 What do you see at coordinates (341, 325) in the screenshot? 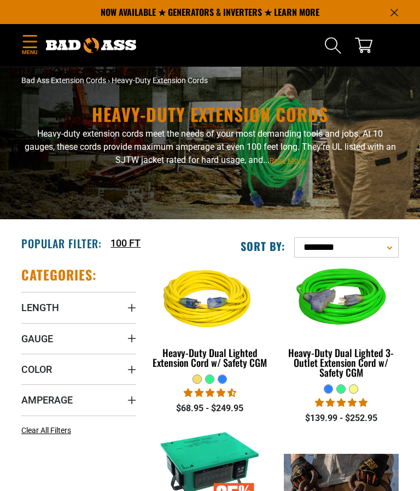
I see `a: neon green Heavy-Duty Dual Lighted 3-Outlet Extension Cord w/ Safety CGM` at bounding box center [341, 325].